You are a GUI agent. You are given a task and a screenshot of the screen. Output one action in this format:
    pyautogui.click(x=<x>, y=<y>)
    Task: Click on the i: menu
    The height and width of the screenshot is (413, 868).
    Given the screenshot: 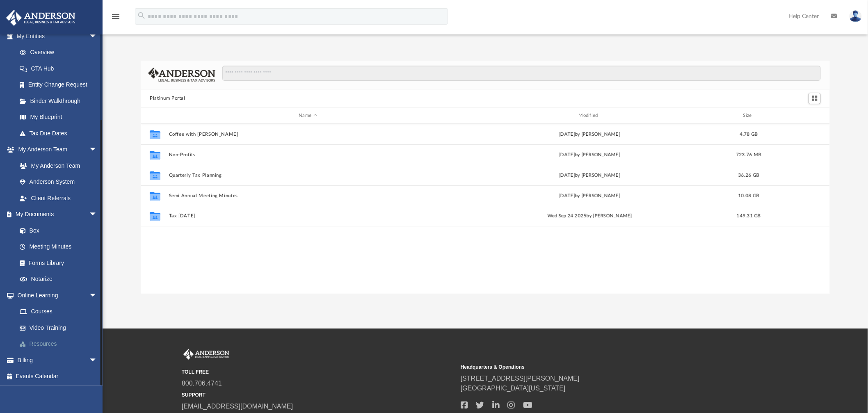 What is the action you would take?
    pyautogui.click(x=115, y=17)
    